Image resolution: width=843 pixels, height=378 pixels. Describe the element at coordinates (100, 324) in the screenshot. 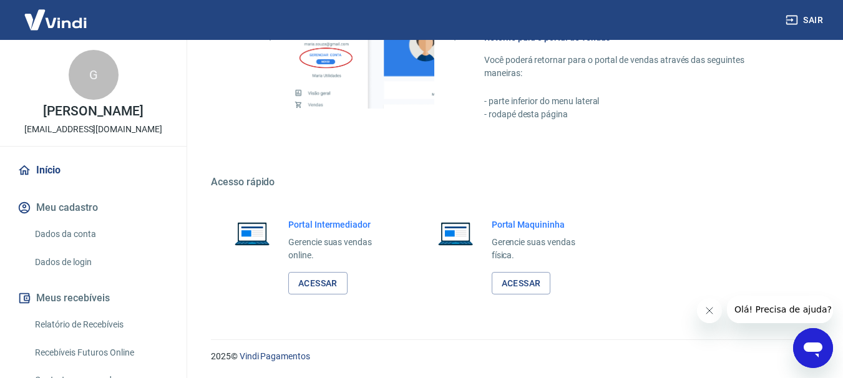

I see `a: Relatório de Recebíveis` at that location.